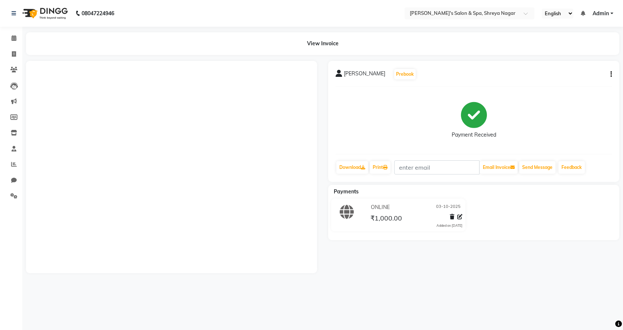 The width and height of the screenshot is (623, 330). I want to click on button: Prebook, so click(405, 74).